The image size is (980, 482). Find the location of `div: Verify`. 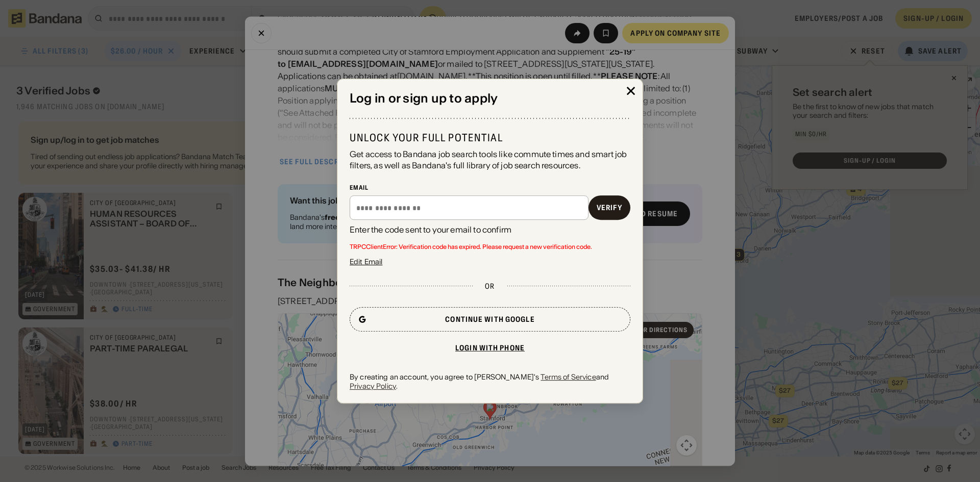

div: Verify is located at coordinates (609, 208).